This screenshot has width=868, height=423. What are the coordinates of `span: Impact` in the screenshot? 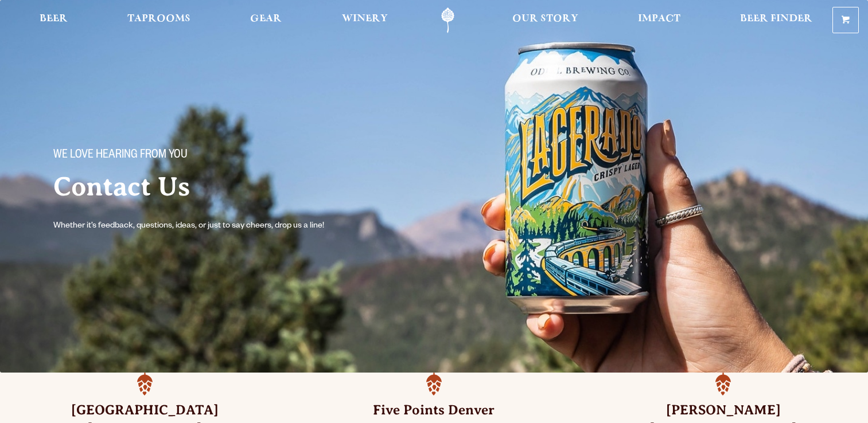 It's located at (659, 19).